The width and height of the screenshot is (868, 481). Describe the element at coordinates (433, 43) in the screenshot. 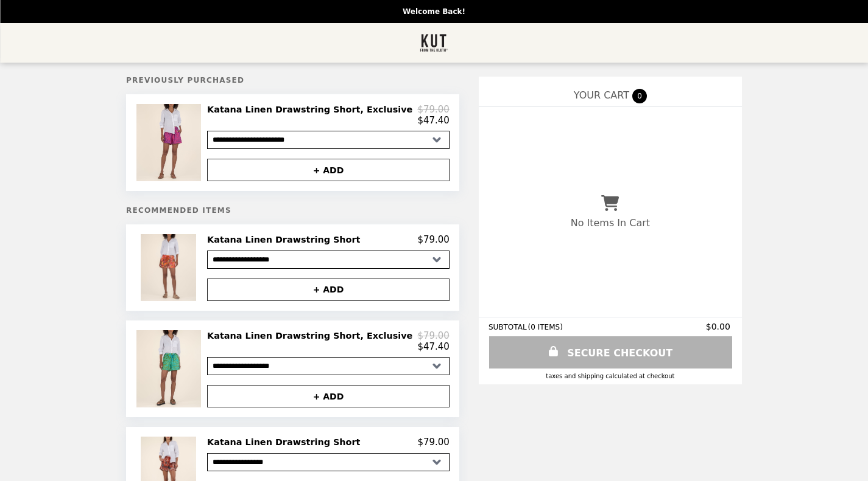

I see `img: Brand Logo` at that location.